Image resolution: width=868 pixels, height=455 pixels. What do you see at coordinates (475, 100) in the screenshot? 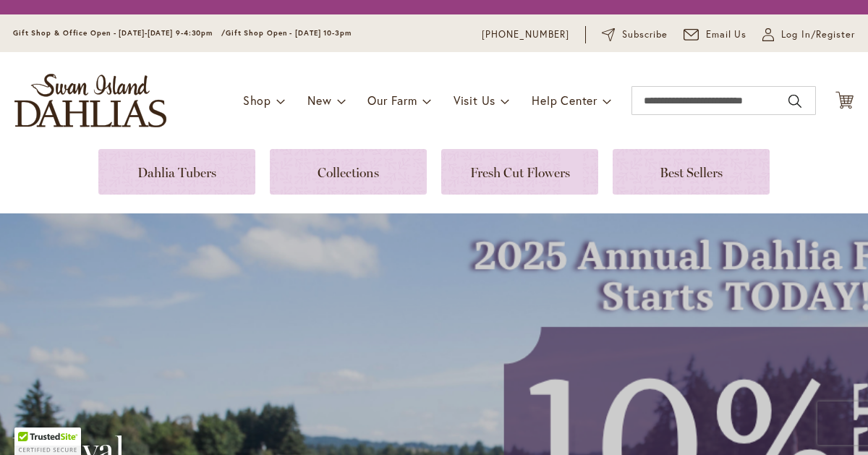
I see `span: Visit Us` at bounding box center [475, 100].